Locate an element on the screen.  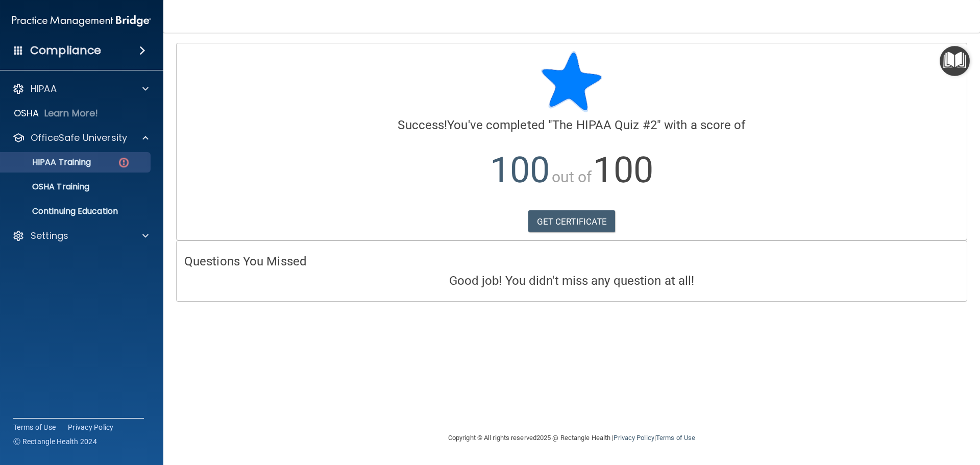
span: The HIPAA Quiz #2 is located at coordinates (604, 125).